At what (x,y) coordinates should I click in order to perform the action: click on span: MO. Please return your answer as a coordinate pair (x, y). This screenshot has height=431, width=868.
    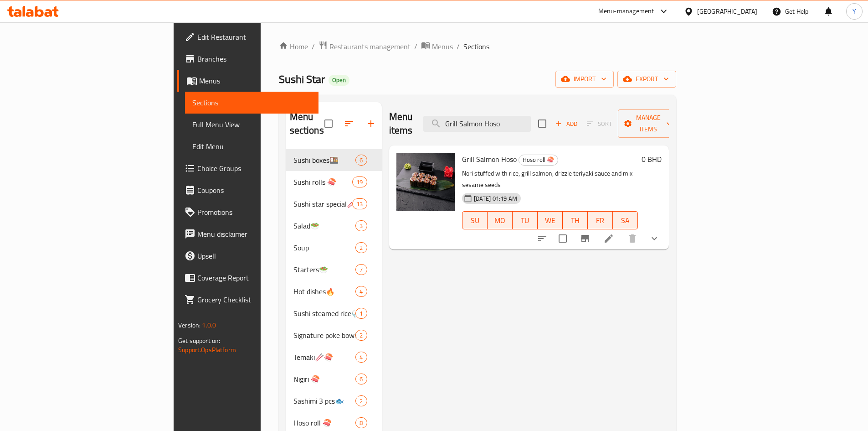
    Looking at the image, I should click on (500, 220).